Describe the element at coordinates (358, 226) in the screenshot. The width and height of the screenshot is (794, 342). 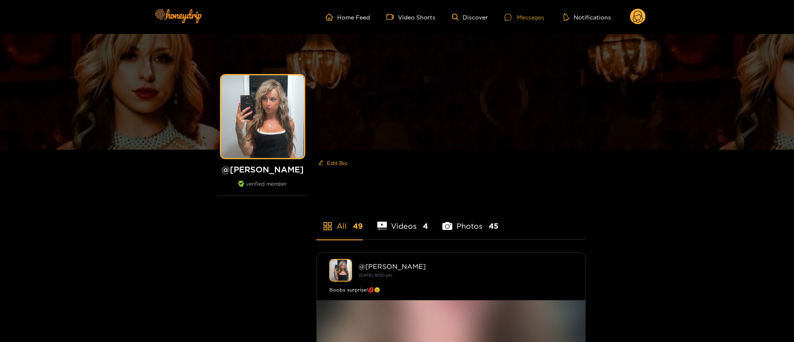
I see `span: 49` at that location.